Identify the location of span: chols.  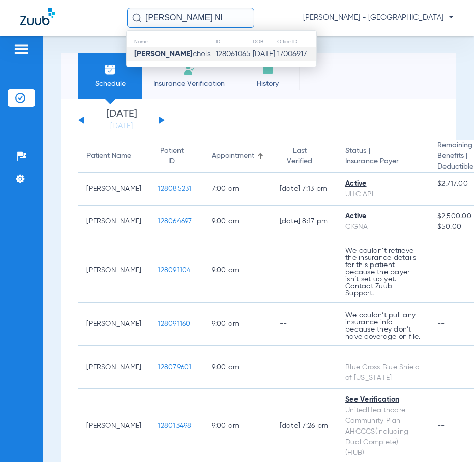
(172, 54).